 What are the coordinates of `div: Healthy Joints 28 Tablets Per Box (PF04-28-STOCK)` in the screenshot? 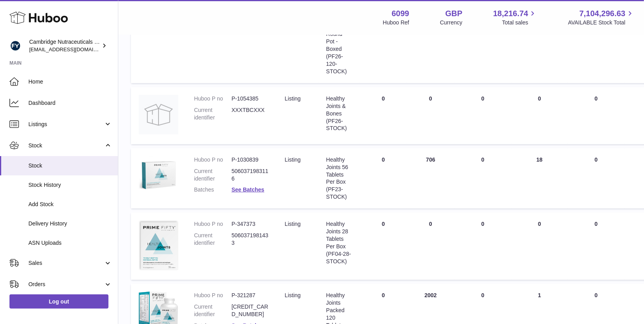 It's located at (339, 242).